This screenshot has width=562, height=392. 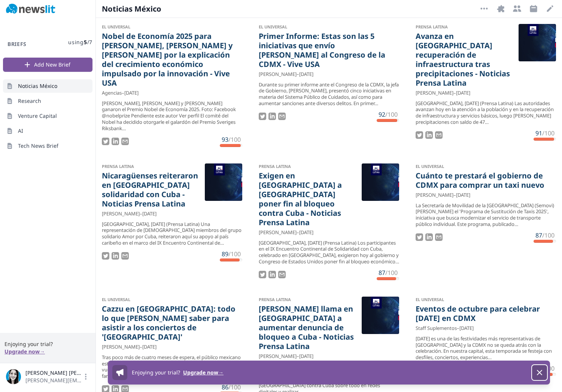 I want to click on h3: Briefs, so click(x=17, y=44).